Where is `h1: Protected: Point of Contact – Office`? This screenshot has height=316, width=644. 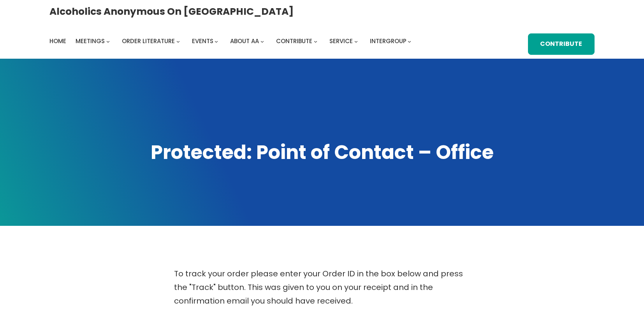
h1: Protected: Point of Contact – Office is located at coordinates (322, 152).